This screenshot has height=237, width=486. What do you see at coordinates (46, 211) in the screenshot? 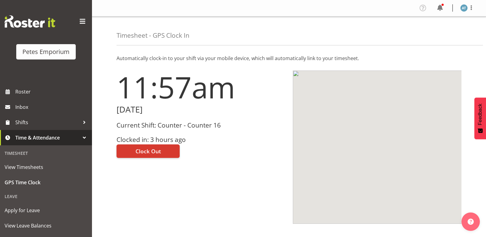
I see `span: Apply for Leave` at bounding box center [46, 211].